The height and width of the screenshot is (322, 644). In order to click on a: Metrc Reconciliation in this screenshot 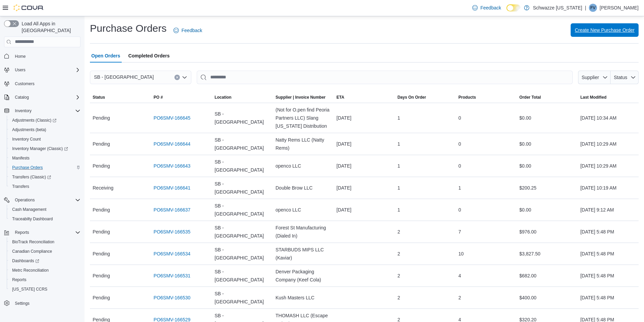, I will do `click(31, 270)`.